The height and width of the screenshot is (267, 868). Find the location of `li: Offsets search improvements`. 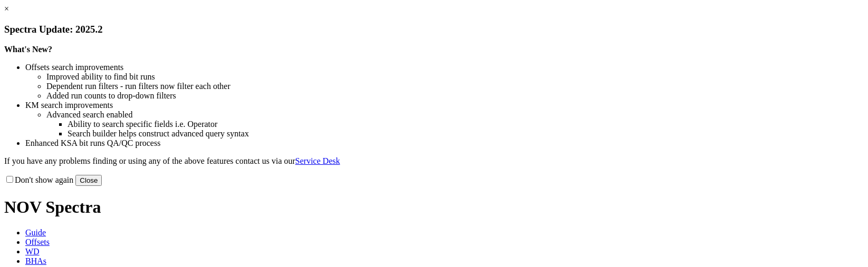

li: Offsets search improvements is located at coordinates (445, 68).